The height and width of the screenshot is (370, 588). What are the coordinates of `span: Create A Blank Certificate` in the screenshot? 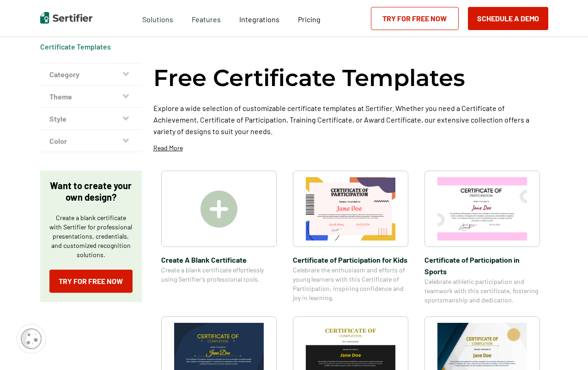 It's located at (219, 260).